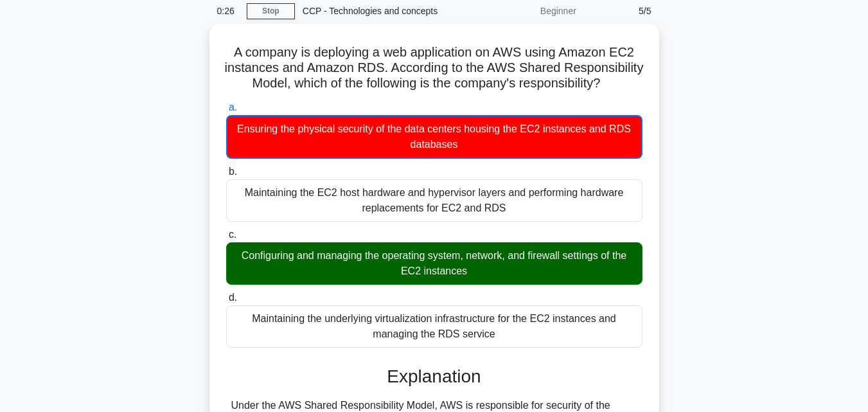 The width and height of the screenshot is (868, 412). What do you see at coordinates (435, 327) in the screenshot?
I see `div: Maintaining the underlying virtualization infrastructure for the EC2 instances and managing the R...` at bounding box center [435, 327].